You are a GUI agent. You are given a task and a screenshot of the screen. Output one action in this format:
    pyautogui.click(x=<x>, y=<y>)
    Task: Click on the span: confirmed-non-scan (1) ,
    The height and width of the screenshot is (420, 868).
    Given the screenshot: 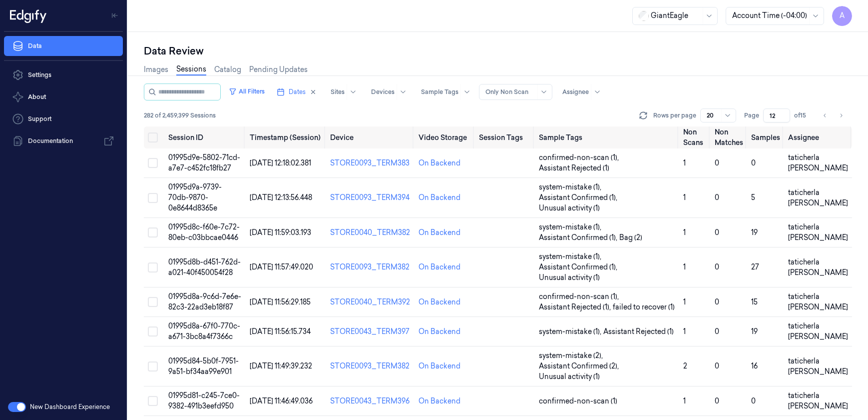 What is the action you would take?
    pyautogui.click(x=579, y=296)
    